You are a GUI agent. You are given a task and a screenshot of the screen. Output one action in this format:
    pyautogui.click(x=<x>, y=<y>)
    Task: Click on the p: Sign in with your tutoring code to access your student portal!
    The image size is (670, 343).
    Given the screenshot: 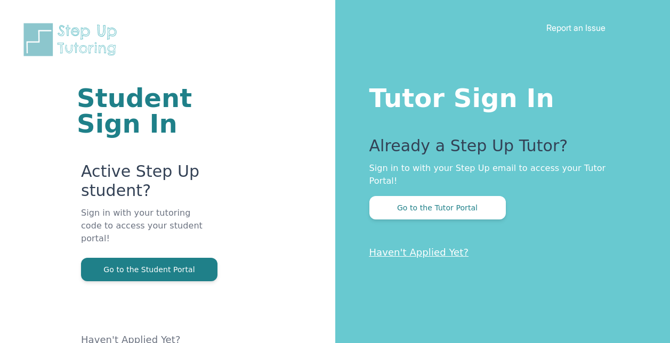 What is the action you would take?
    pyautogui.click(x=144, y=232)
    